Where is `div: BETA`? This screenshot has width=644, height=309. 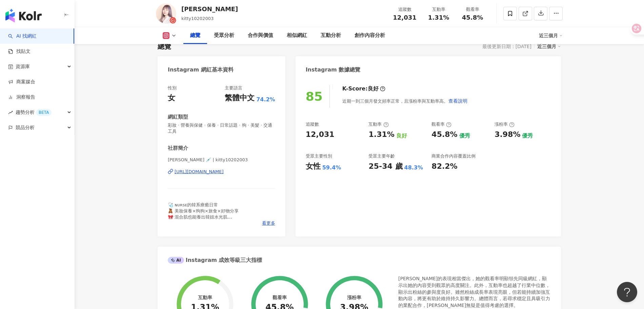 div: BETA is located at coordinates (44, 112).